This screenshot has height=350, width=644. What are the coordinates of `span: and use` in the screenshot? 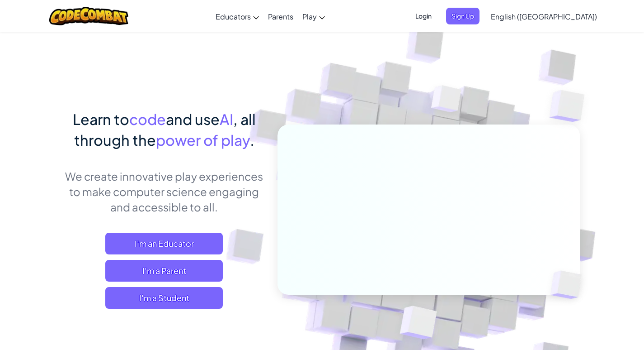 It's located at (193, 119).